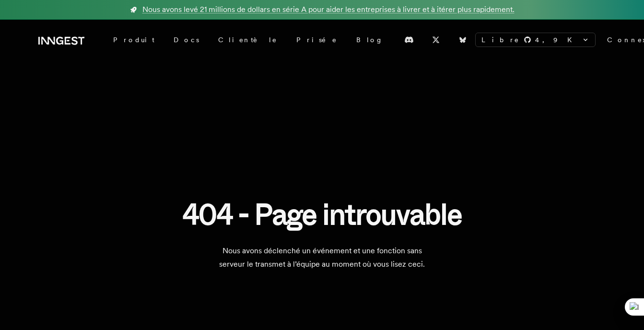 The height and width of the screenshot is (330, 644). Describe the element at coordinates (436, 40) in the screenshot. I see `a: X` at that location.